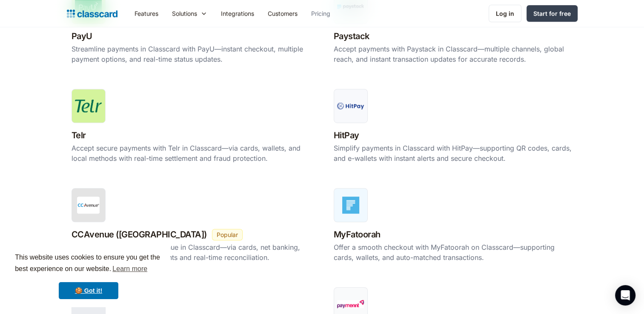 Image resolution: width=644 pixels, height=314 pixels. I want to click on img: HitPay, so click(351, 106).